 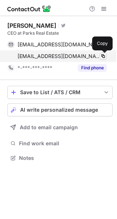 I want to click on button: save-profile-one-click, so click(x=60, y=92).